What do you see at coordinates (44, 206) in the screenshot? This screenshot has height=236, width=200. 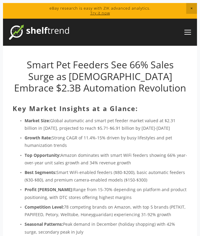 I see `strong: Competition Level:` at bounding box center [44, 206].